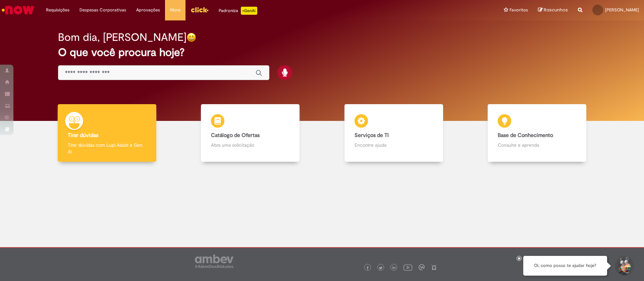 This screenshot has height=281, width=644. What do you see at coordinates (519, 10) in the screenshot?
I see `span: Favoritos` at bounding box center [519, 10].